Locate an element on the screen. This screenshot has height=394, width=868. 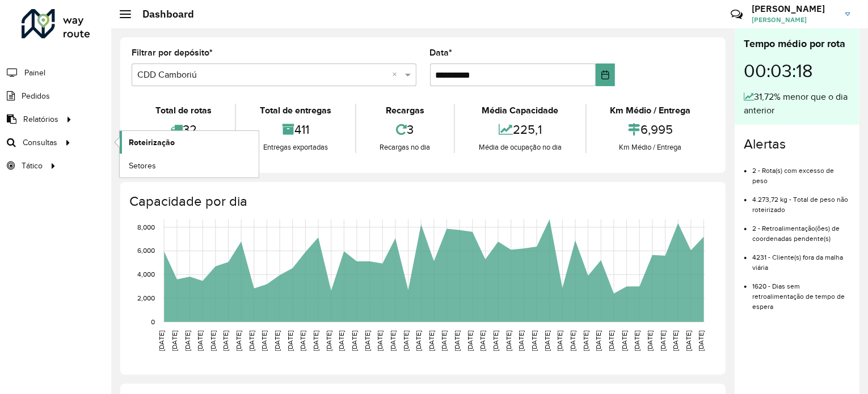
h2: Dashboard is located at coordinates (162, 14).